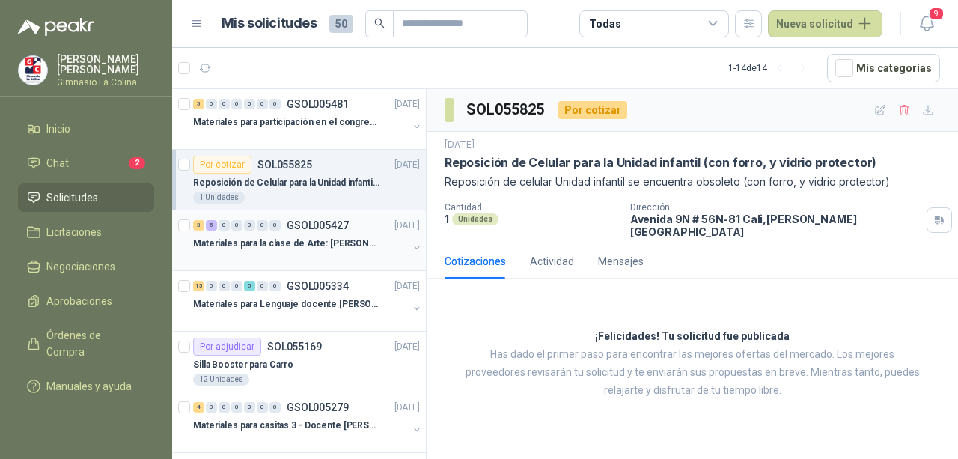  What do you see at coordinates (475, 219) in the screenshot?
I see `div: Unidades` at bounding box center [475, 219].